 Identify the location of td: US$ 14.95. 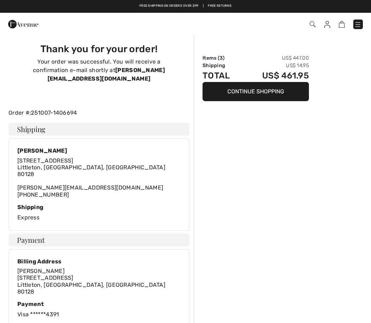
(275, 65).